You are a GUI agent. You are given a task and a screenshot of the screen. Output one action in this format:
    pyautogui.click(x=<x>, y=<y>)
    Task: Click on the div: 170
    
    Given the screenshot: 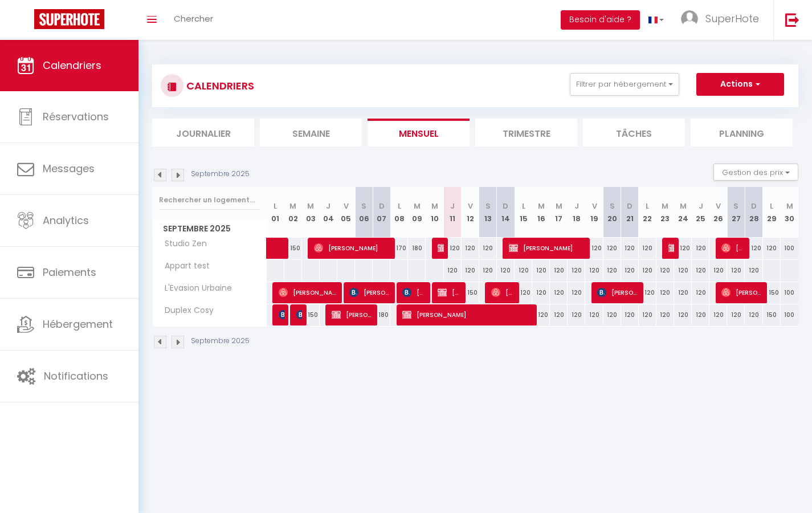 What is the action you would take?
    pyautogui.click(x=399, y=248)
    